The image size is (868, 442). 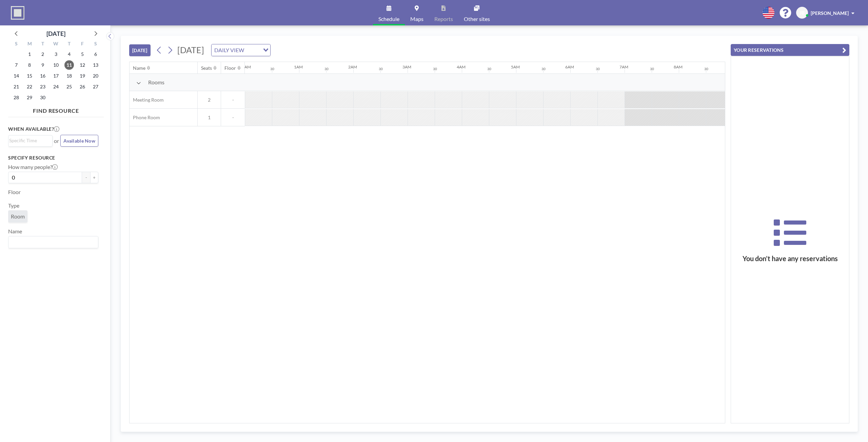 What do you see at coordinates (43, 98) in the screenshot?
I see `span: Tuesday, September 30, 2025` at bounding box center [43, 98].